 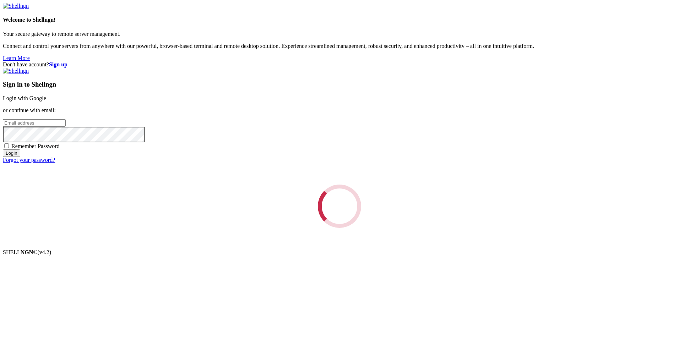 What do you see at coordinates (16, 58) in the screenshot?
I see `a: Learn More` at bounding box center [16, 58].